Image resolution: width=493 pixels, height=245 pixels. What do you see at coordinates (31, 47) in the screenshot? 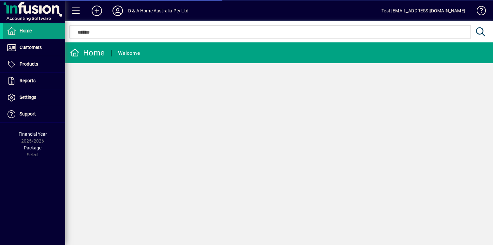
I see `span: Customers` at bounding box center [31, 47].